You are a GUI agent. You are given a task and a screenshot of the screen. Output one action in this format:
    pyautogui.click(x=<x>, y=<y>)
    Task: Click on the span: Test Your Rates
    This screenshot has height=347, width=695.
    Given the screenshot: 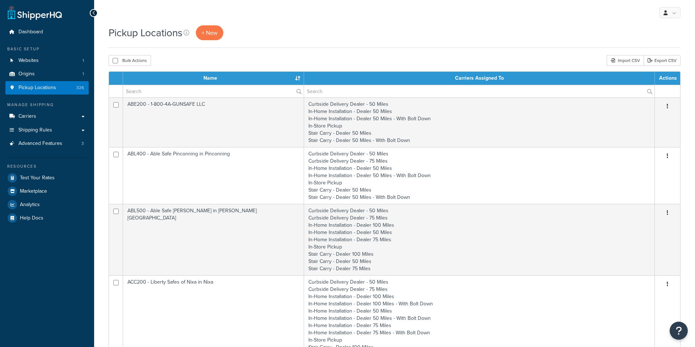 What is the action you would take?
    pyautogui.click(x=37, y=178)
    